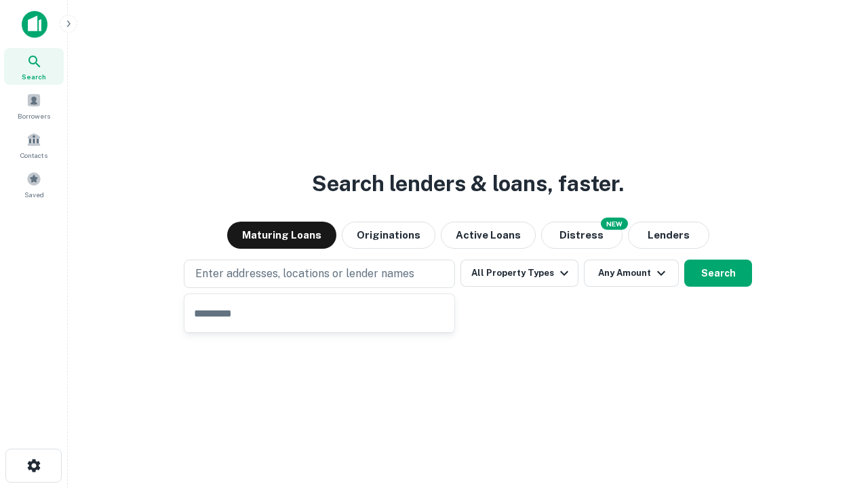 The image size is (868, 488). Describe the element at coordinates (34, 156) in the screenshot. I see `span: Contacts` at that location.